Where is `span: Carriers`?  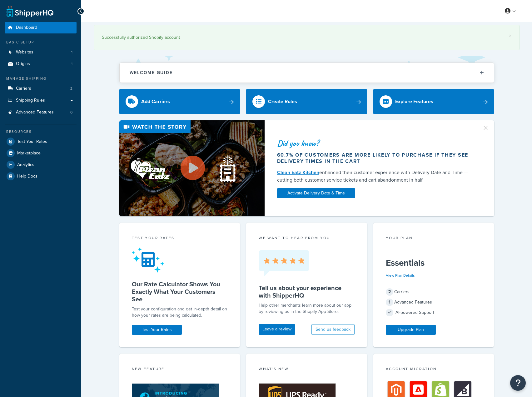
span: Carriers is located at coordinates (24, 88).